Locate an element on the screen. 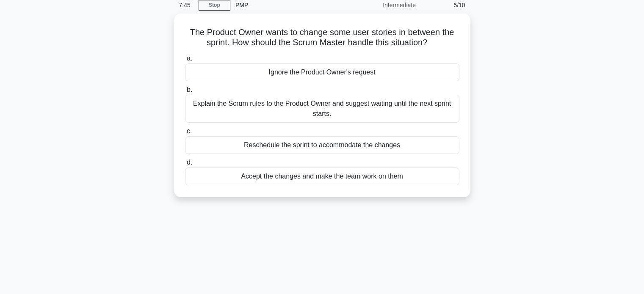 The image size is (644, 294). div: Reschedule the sprint to accommodate the changes is located at coordinates (322, 145).